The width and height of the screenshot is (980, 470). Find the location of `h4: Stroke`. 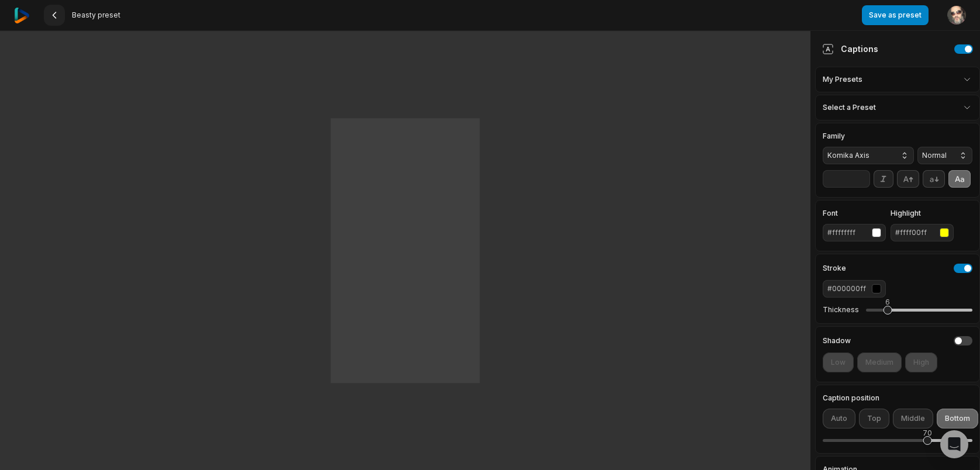

h4: Stroke is located at coordinates (834, 269).